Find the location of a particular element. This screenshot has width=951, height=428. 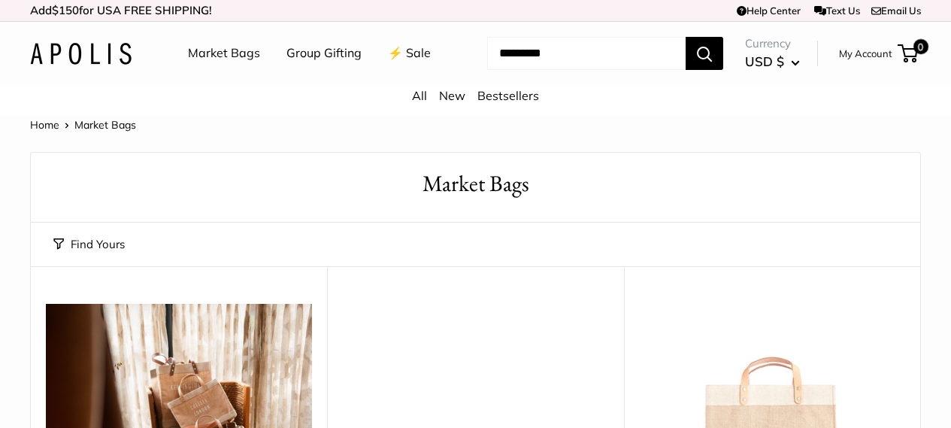

a: Email Us is located at coordinates (896, 11).